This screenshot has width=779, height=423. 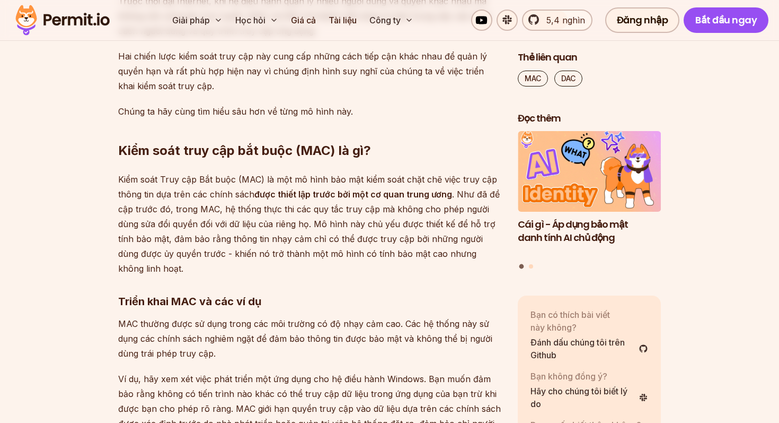 I want to click on font: MAC, so click(x=533, y=78).